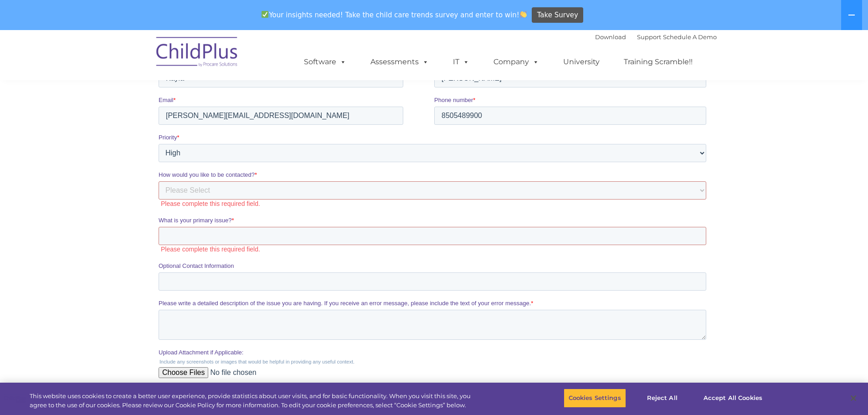 The height and width of the screenshot is (415, 868). What do you see at coordinates (400, 62) in the screenshot?
I see `a: Assessments` at bounding box center [400, 62].